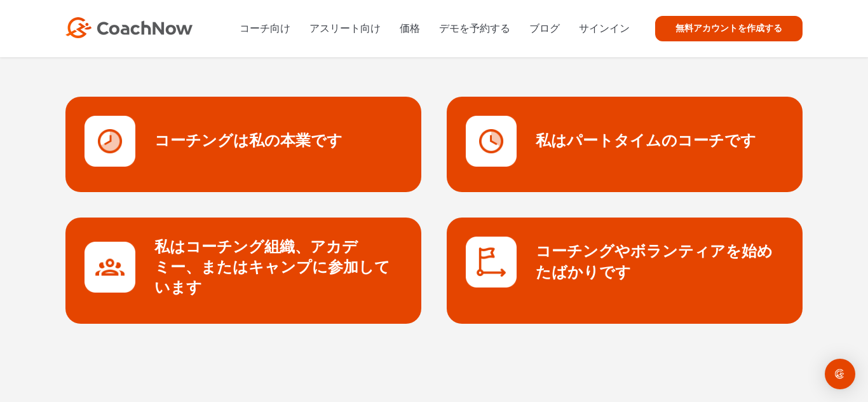 This screenshot has height=402, width=868. What do you see at coordinates (265, 28) in the screenshot?
I see `font: コーチ向け` at bounding box center [265, 28].